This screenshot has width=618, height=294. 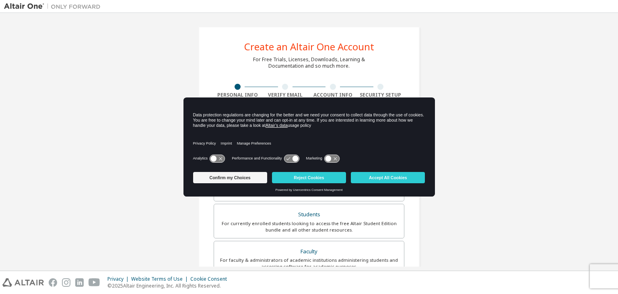 What do you see at coordinates (161, 279) in the screenshot?
I see `div: Website Terms of Use` at bounding box center [161, 279].